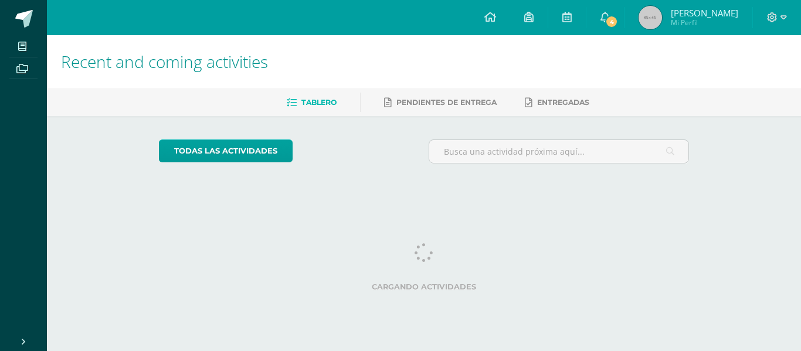  Describe the element at coordinates (424, 287) in the screenshot. I see `label: Cargando actividades` at that location.